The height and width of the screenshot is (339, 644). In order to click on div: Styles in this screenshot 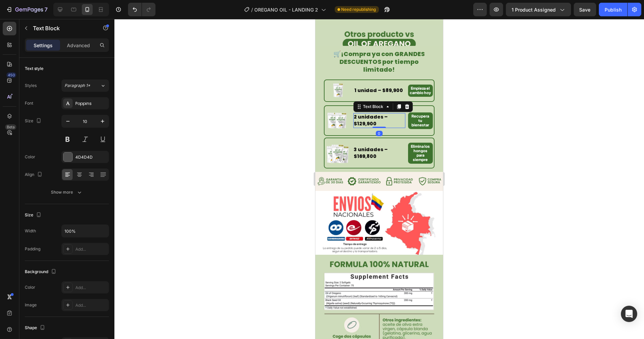, I will do `click(30, 86)`.